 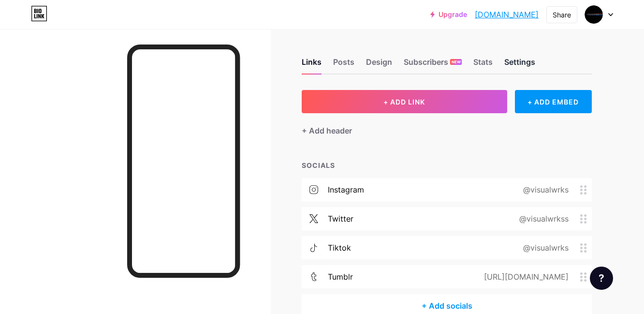 I want to click on div: Links, so click(x=311, y=65).